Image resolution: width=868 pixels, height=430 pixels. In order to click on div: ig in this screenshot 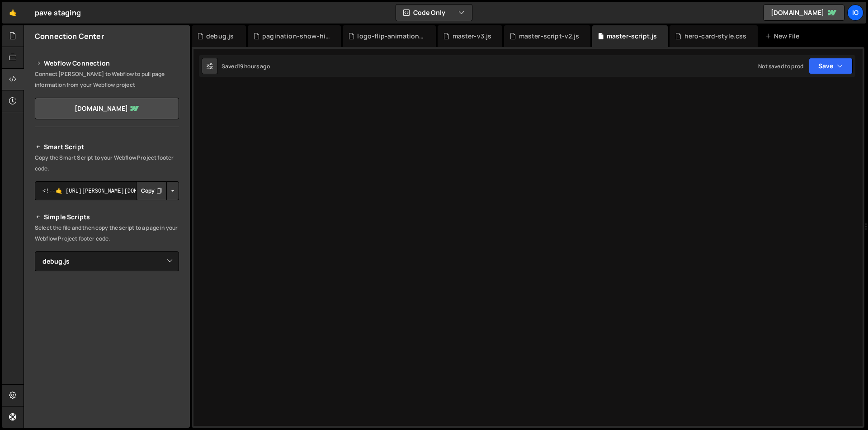, I will do `click(855, 13)`.